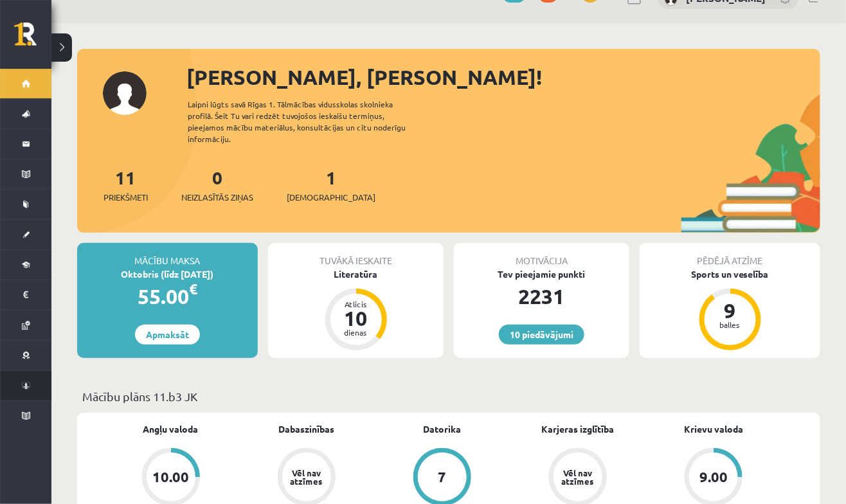 The width and height of the screenshot is (846, 504). I want to click on a: Angļu valoda, so click(171, 428).